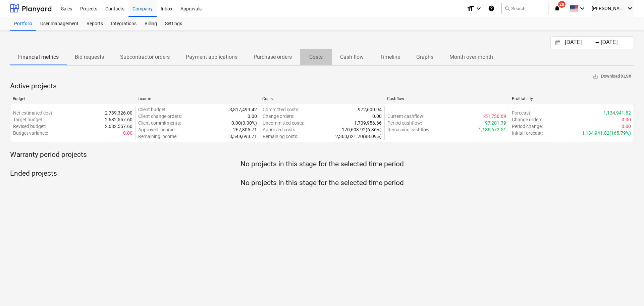  Describe the element at coordinates (197, 99) in the screenshot. I see `div: Income` at that location.